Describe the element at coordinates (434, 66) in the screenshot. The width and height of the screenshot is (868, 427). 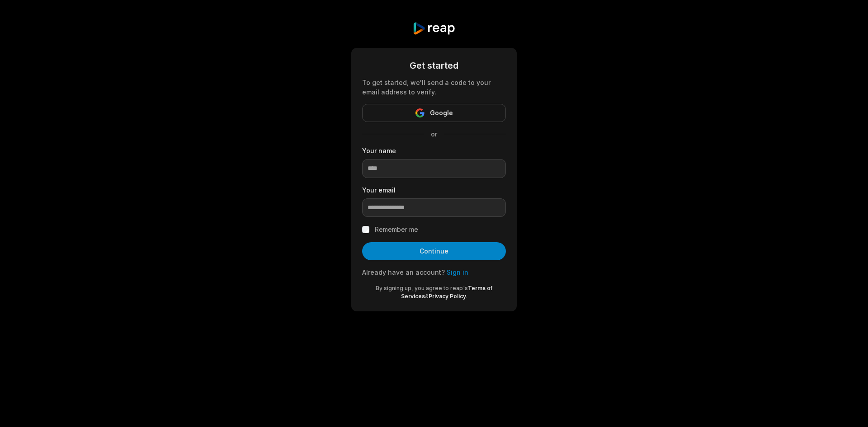
I see `div: Get started` at that location.